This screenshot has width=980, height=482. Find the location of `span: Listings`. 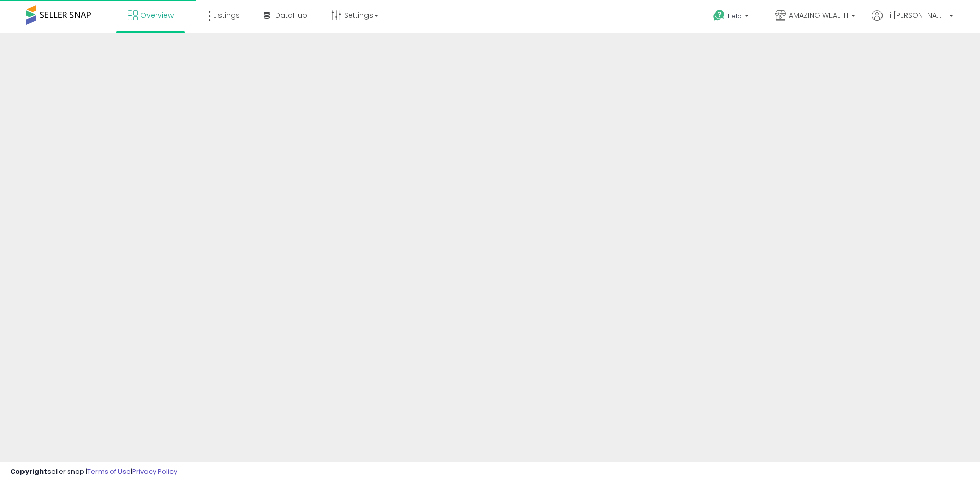

span: Listings is located at coordinates (227, 15).